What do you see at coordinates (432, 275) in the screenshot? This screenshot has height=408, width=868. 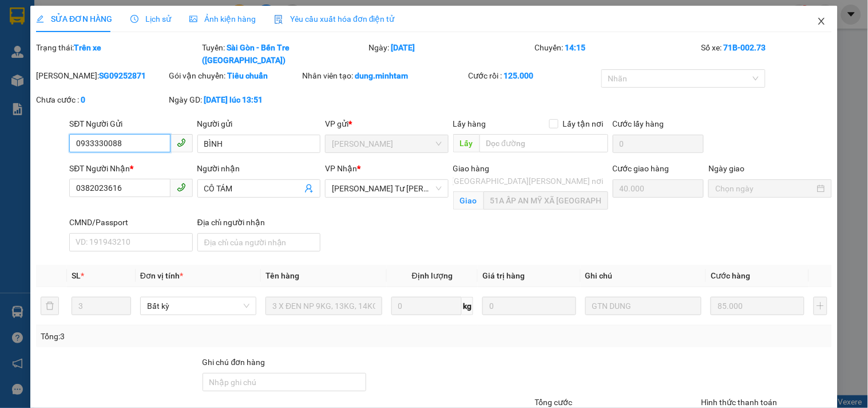 I see `span: Định lượng` at bounding box center [432, 275].